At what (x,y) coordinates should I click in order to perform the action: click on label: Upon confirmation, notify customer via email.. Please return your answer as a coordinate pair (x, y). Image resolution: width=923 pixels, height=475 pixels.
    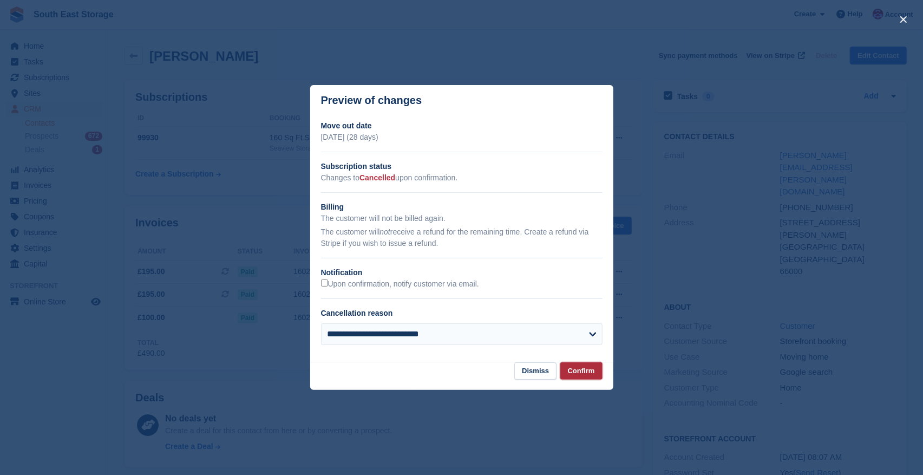
    Looking at the image, I should click on (400, 284).